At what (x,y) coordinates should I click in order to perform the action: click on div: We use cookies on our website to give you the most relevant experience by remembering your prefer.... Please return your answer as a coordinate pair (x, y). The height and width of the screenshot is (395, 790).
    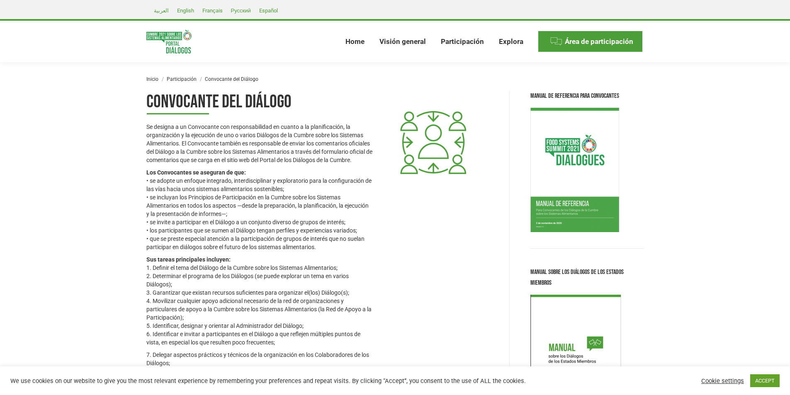
    Looking at the image, I should click on (279, 381).